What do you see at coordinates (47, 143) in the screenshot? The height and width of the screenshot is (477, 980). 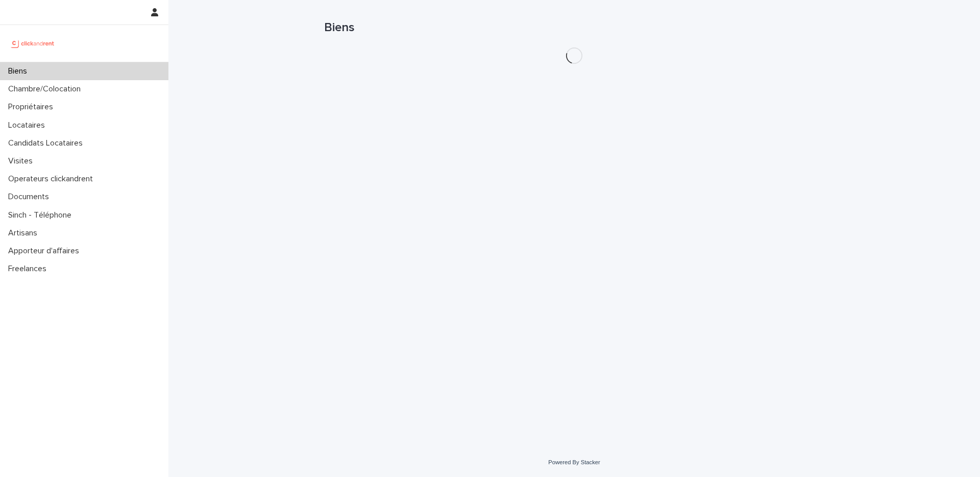 I see `p: Candidats Locataires` at bounding box center [47, 143].